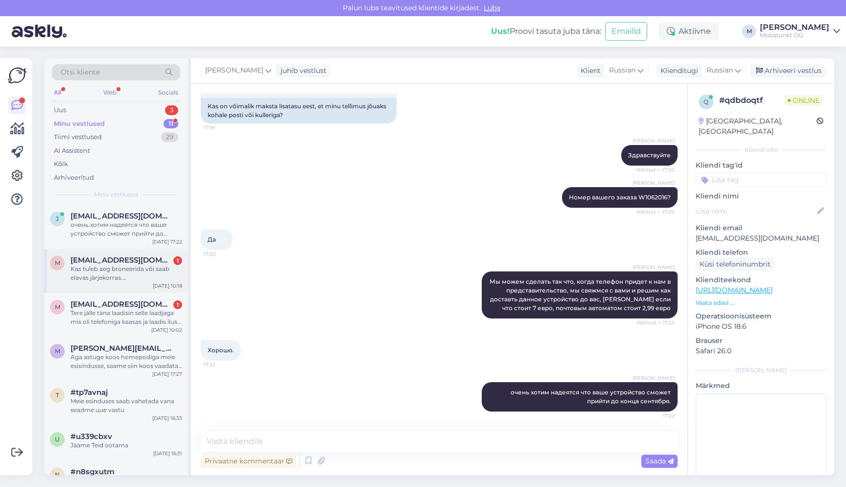 Image resolution: width=846 pixels, height=487 pixels. I want to click on p: Kliendi email, so click(761, 228).